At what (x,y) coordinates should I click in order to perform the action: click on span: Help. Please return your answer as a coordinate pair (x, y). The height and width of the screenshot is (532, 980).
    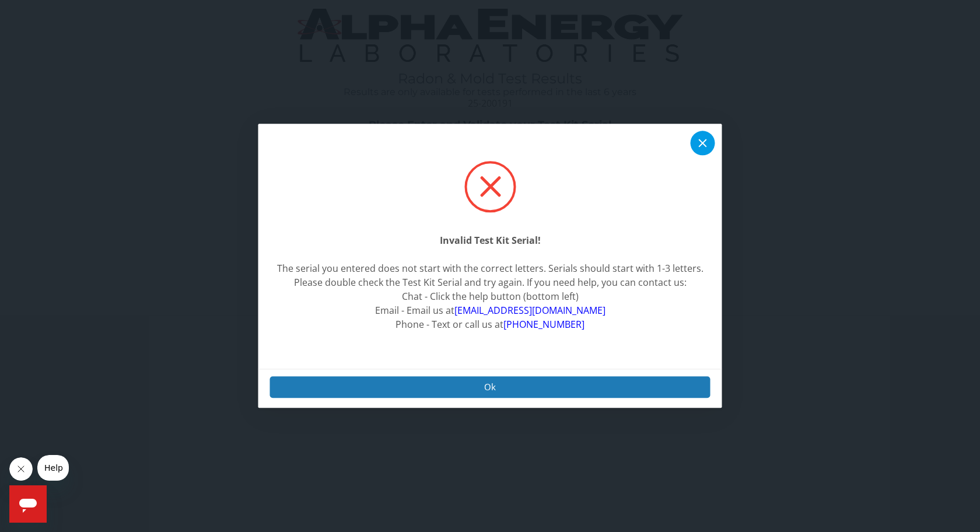
    Looking at the image, I should click on (16, 12).